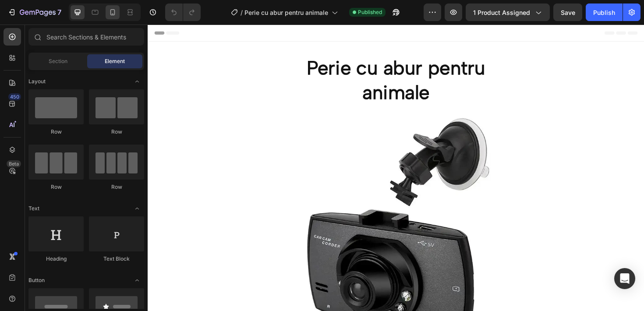 Image resolution: width=644 pixels, height=311 pixels. I want to click on span: Save, so click(568, 12).